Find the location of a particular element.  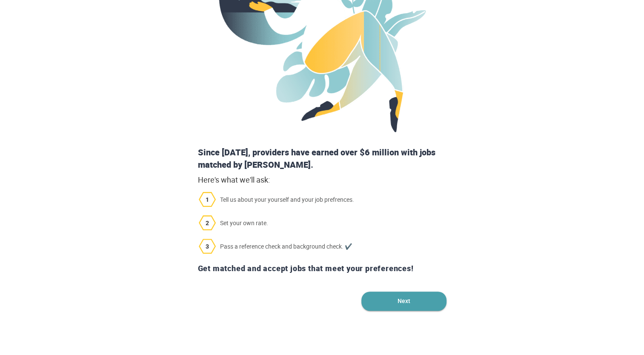

img: 3 is located at coordinates (207, 246).